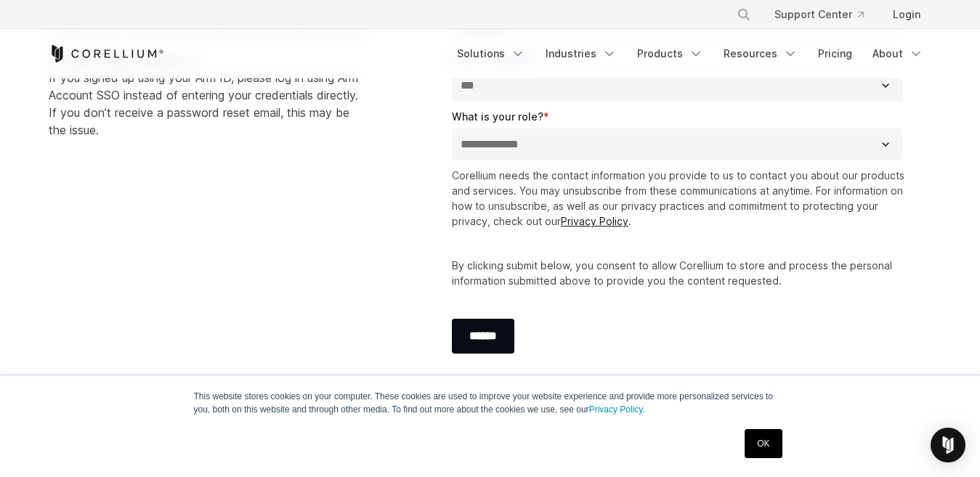 This screenshot has width=980, height=477. I want to click on a: Solutions, so click(492, 54).